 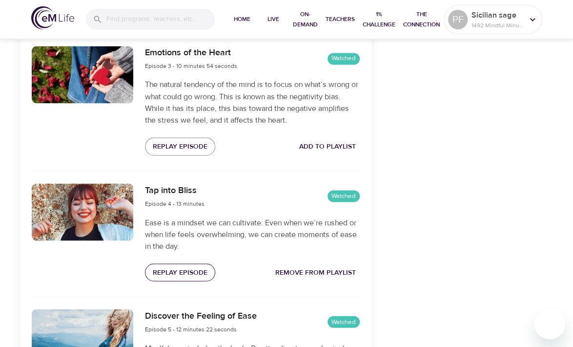 What do you see at coordinates (498, 15) in the screenshot?
I see `p: Sicilian sage` at bounding box center [498, 15].